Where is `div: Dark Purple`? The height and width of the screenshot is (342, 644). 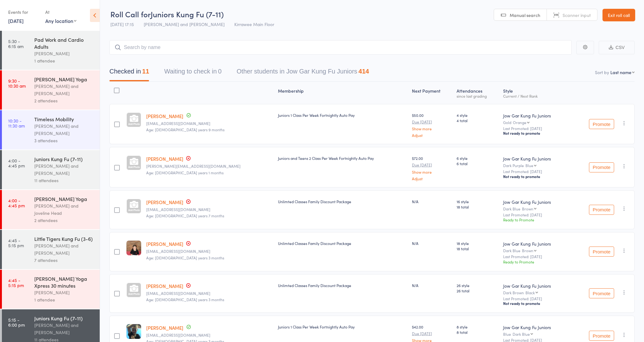 div: Dark Purple is located at coordinates (536, 165).